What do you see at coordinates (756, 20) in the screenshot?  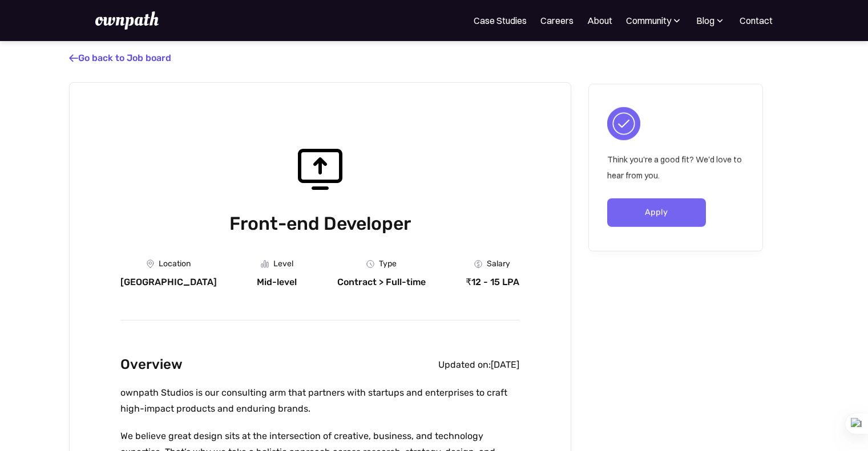 I see `a: Contact` at bounding box center [756, 20].